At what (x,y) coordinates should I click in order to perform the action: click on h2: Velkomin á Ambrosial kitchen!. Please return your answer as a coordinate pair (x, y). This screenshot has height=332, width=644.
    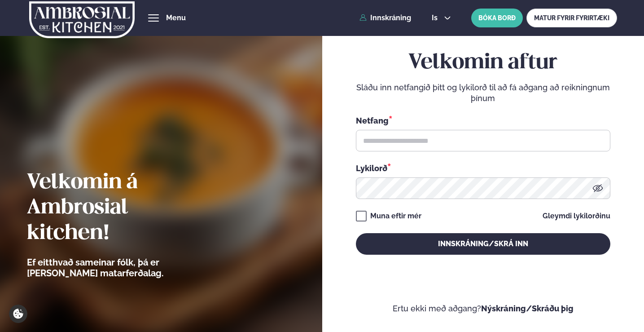
    Looking at the image, I should click on (120, 208).